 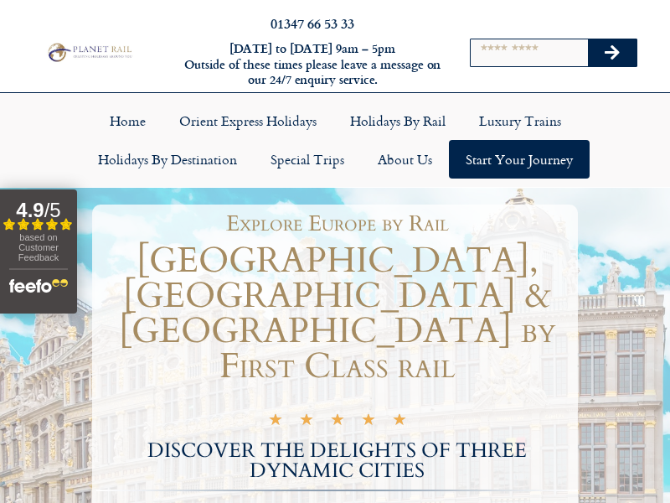 What do you see at coordinates (398, 121) in the screenshot?
I see `a: Holidays by Rail` at bounding box center [398, 121].